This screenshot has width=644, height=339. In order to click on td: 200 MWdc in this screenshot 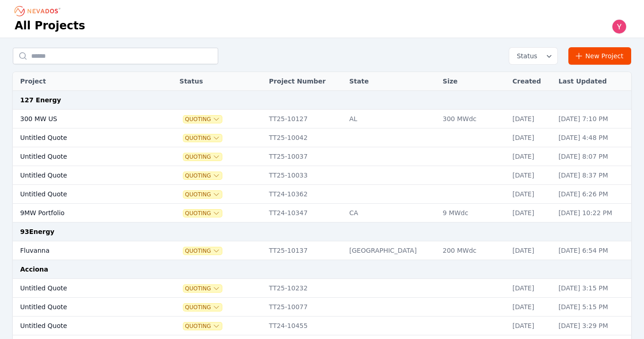, I will do `click(473, 250)`.